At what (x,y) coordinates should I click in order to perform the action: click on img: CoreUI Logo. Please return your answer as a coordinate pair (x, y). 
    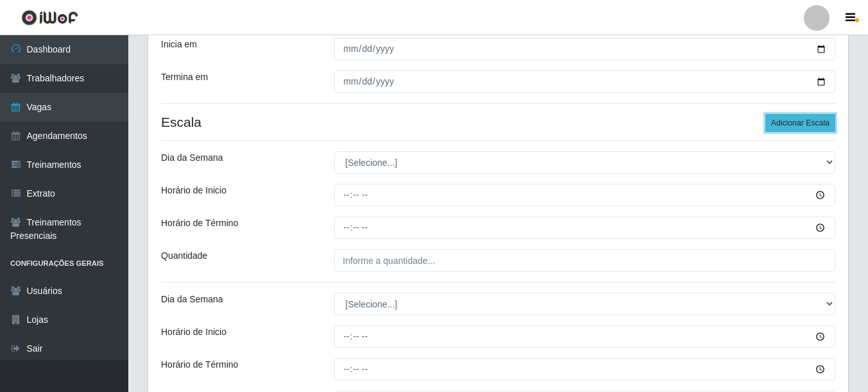
    Looking at the image, I should click on (50, 17).